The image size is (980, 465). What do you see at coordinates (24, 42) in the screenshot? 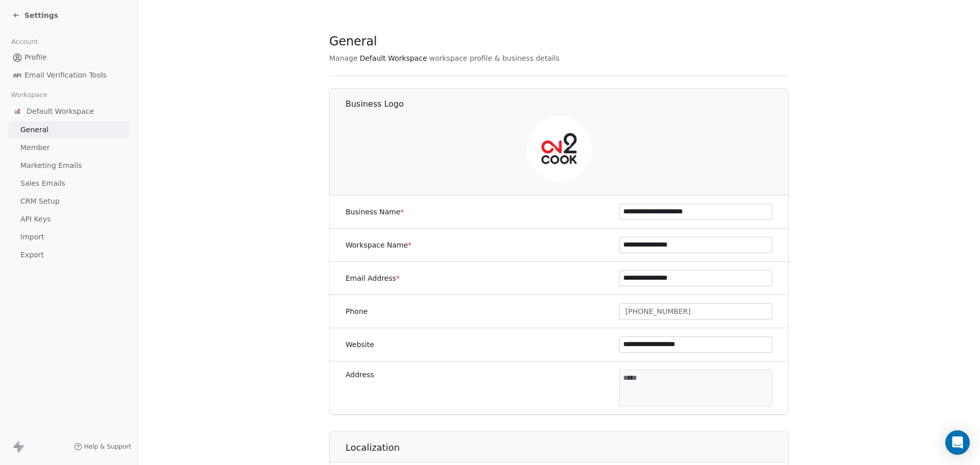
I see `span: Account` at bounding box center [24, 42].